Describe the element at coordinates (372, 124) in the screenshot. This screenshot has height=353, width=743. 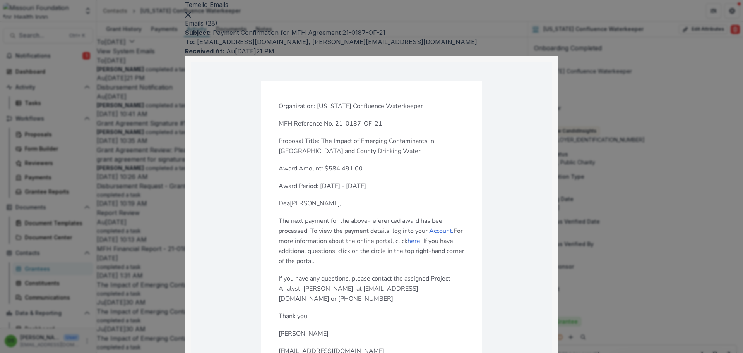
I see `p: MFH Reference No. 21-0187-OF-21` at that location.